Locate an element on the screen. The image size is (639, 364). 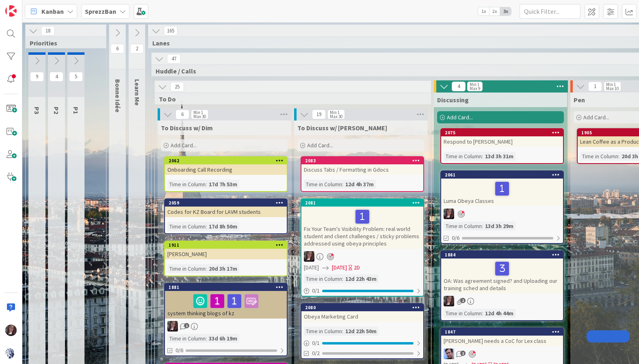
div: 0/1 is located at coordinates (362, 343).